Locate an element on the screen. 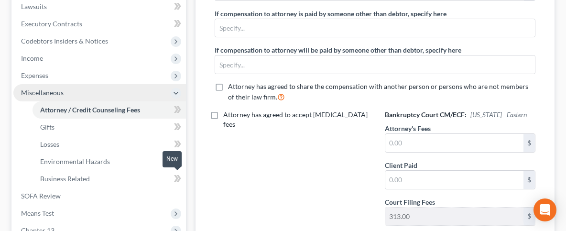 The height and width of the screenshot is (231, 566). label: Court Filing Fees is located at coordinates (410, 202).